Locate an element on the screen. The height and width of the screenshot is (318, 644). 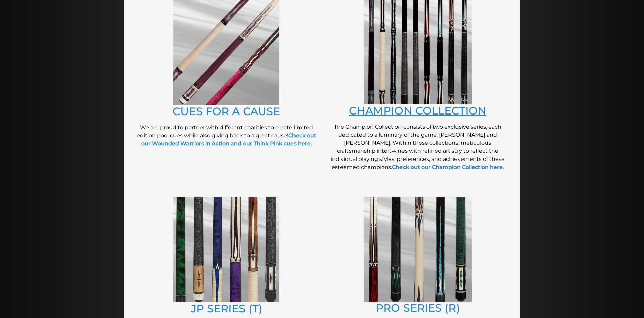
a: CHAMPION COLLECTION is located at coordinates (418, 110).